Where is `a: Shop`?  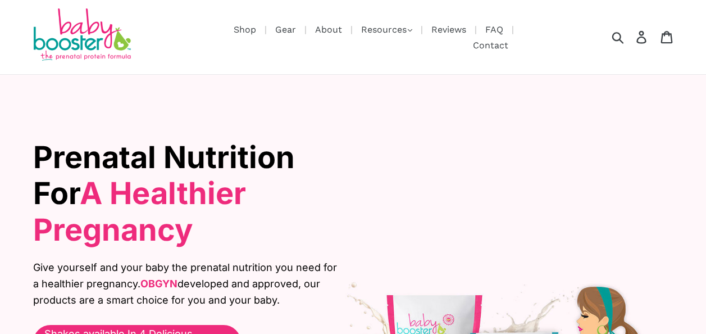 a: Shop is located at coordinates (245, 29).